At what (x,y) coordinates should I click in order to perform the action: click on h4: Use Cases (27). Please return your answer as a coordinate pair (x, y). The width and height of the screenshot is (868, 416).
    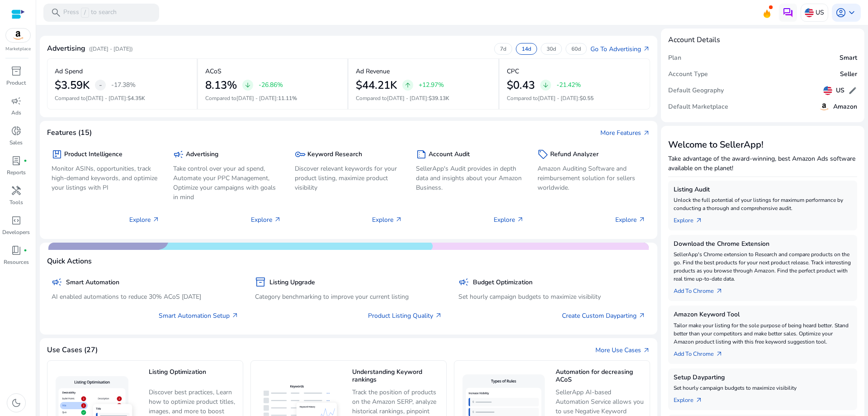
    Looking at the image, I should click on (72, 350).